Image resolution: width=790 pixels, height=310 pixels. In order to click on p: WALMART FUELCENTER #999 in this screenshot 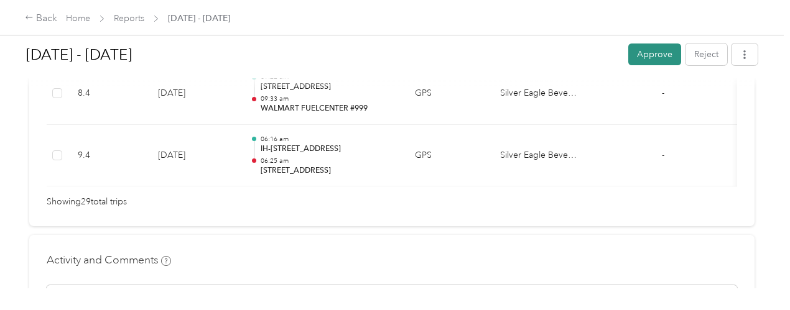, I will do `click(328, 109)`.